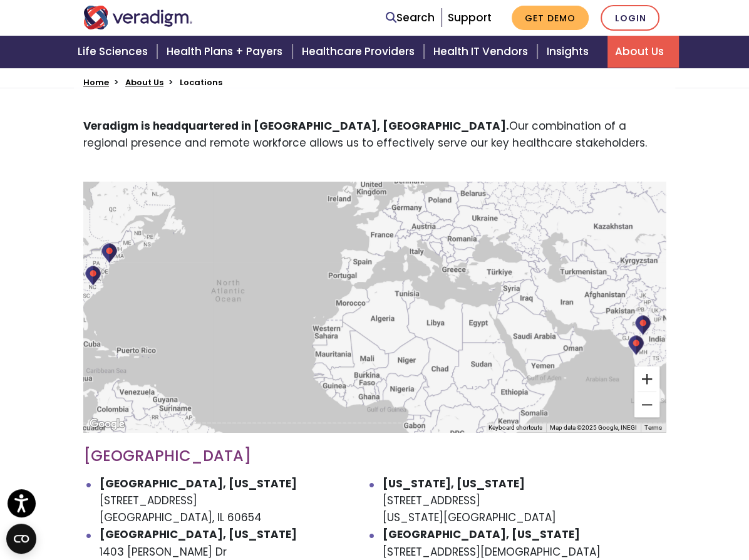 The height and width of the screenshot is (560, 749). Describe the element at coordinates (226, 51) in the screenshot. I see `a: Health Plans + Payers` at that location.